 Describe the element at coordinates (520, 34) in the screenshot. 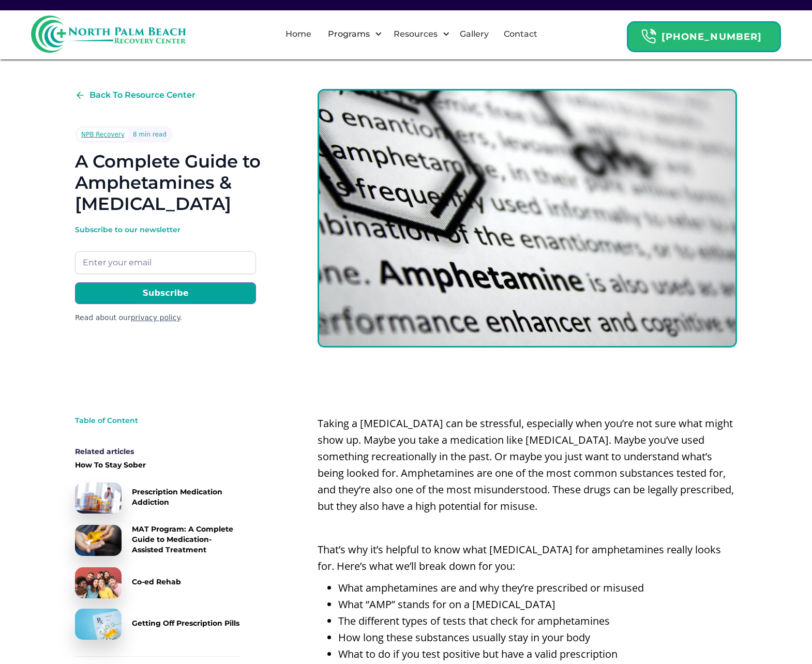

I see `a: Contact` at that location.